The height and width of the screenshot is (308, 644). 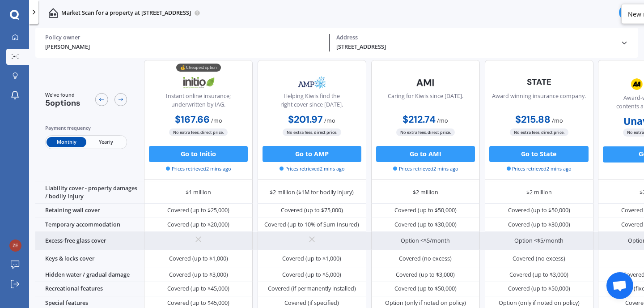 What do you see at coordinates (539, 153) in the screenshot?
I see `button: Go to State` at bounding box center [539, 153].